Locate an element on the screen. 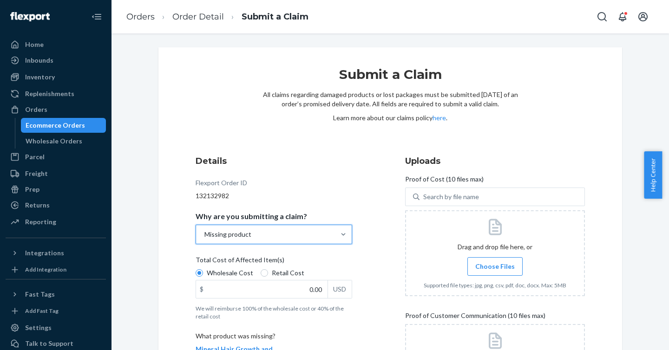 Image resolution: width=669 pixels, height=350 pixels. a: Inbounds is located at coordinates (56, 60).